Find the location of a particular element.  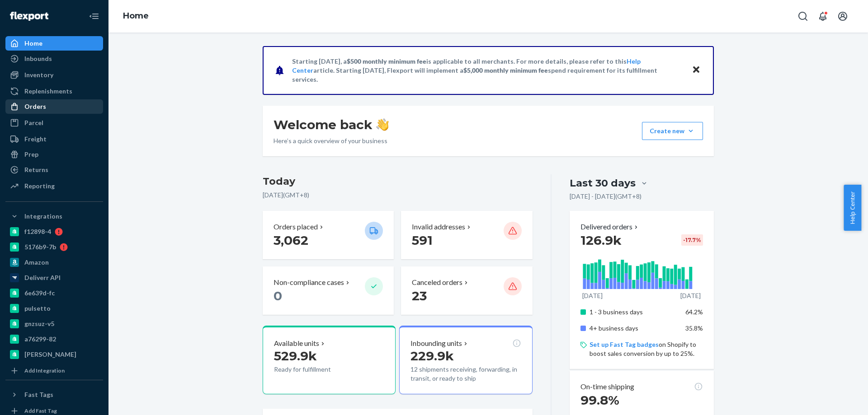

p: 1 - 3 business days is located at coordinates (634, 312).